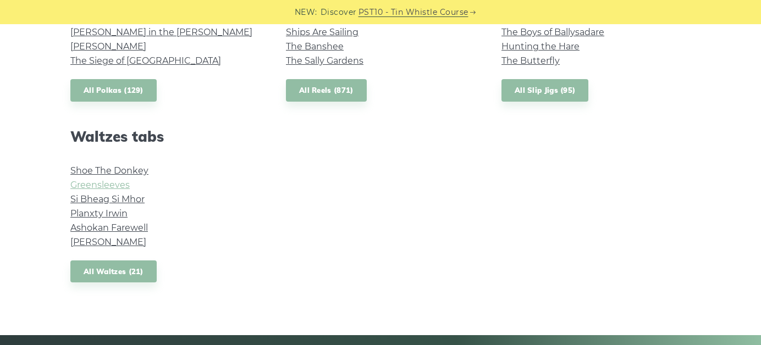 Image resolution: width=761 pixels, height=345 pixels. What do you see at coordinates (545, 90) in the screenshot?
I see `a: All Slip Jigs (95)` at bounding box center [545, 90].